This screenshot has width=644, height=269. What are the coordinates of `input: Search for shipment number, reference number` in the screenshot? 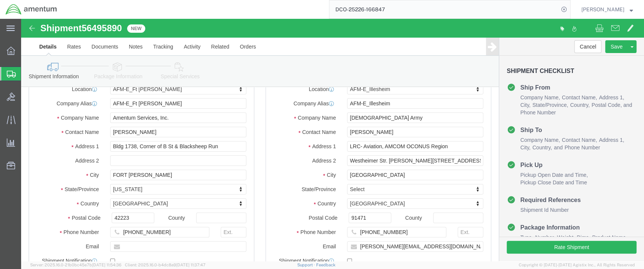 It's located at (444, 9).